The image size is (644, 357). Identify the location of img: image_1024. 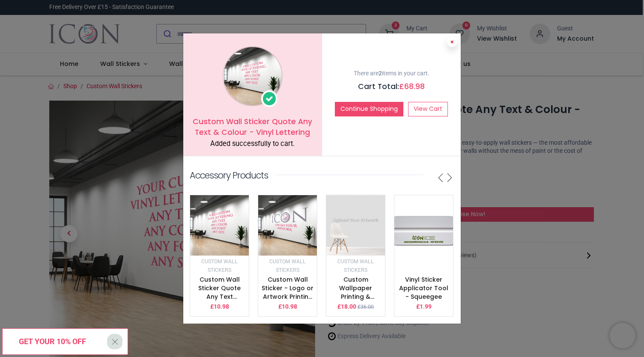
(253, 76).